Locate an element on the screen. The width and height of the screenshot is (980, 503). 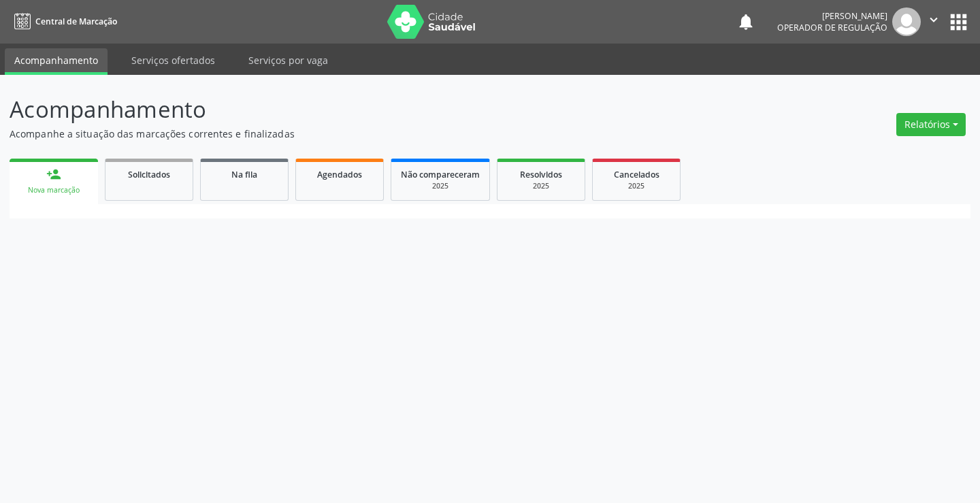
img: img is located at coordinates (906, 22).